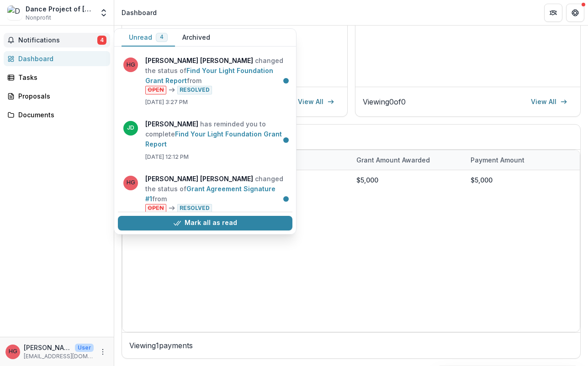 Image resolution: width=588 pixels, height=366 pixels. Describe the element at coordinates (196, 38) in the screenshot. I see `button: Archived` at that location.